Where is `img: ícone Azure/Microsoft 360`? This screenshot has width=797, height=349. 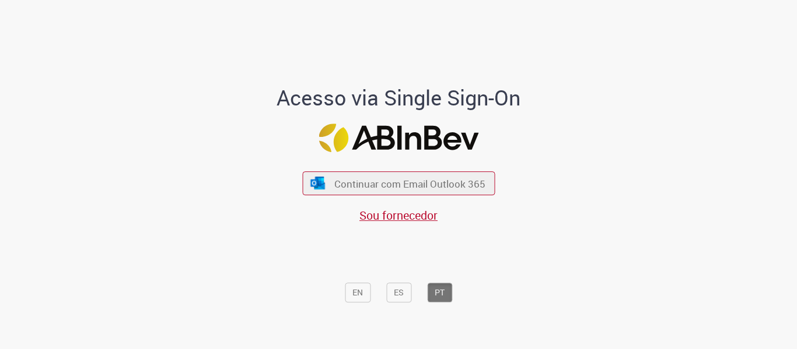 img: ícone Azure/Microsoft 360 is located at coordinates (318, 183).